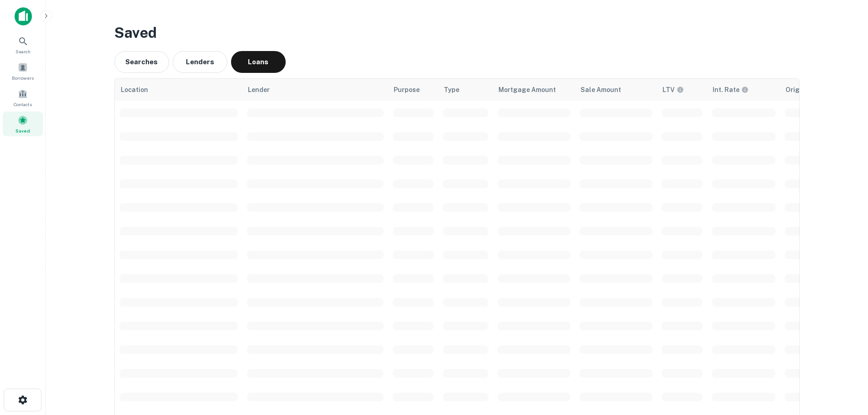  What do you see at coordinates (726, 90) in the screenshot?
I see `h6: Int. Rate` at bounding box center [726, 90].